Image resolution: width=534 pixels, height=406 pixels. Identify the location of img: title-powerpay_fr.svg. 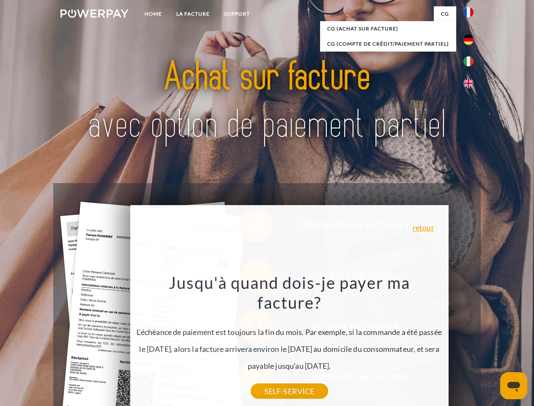
(267, 101).